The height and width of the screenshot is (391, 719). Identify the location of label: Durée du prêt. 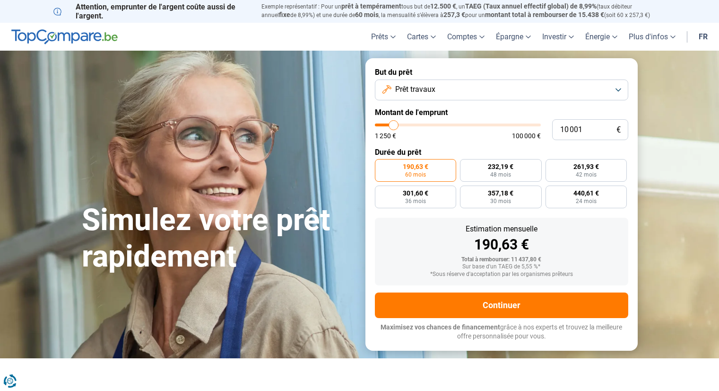
(502, 152).